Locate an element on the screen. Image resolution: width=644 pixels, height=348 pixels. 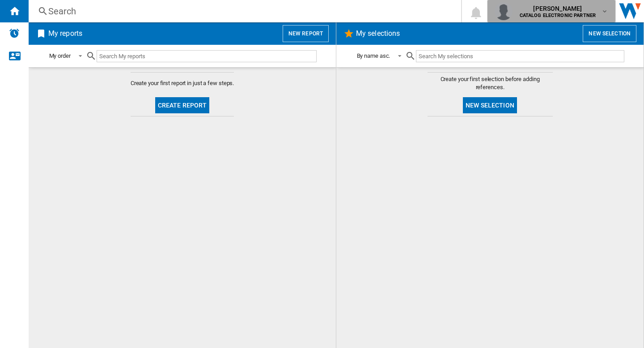
h2: My reports is located at coordinates (66, 34).